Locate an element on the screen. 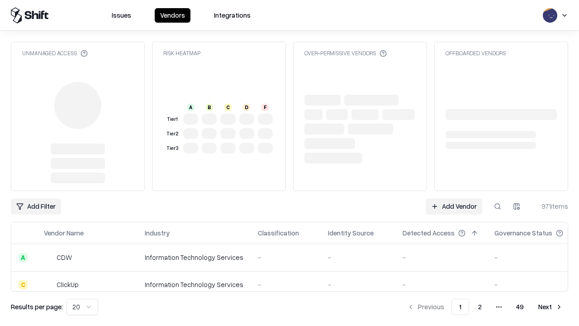  div: Detected Access is located at coordinates (428, 233).